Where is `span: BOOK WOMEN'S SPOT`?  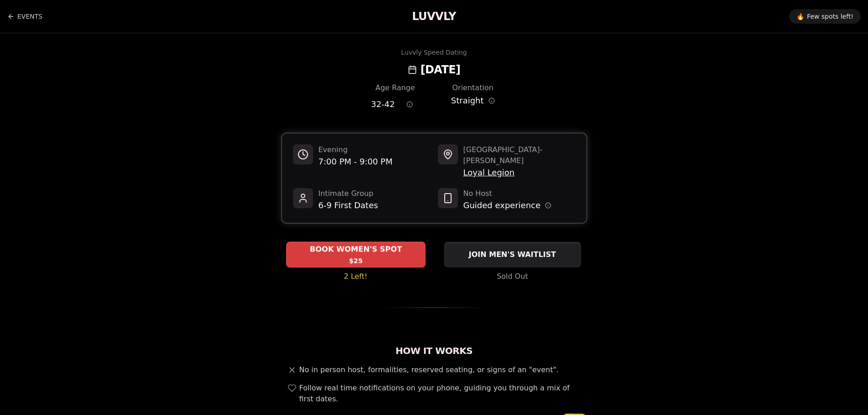 span: BOOK WOMEN'S SPOT is located at coordinates (355, 250).